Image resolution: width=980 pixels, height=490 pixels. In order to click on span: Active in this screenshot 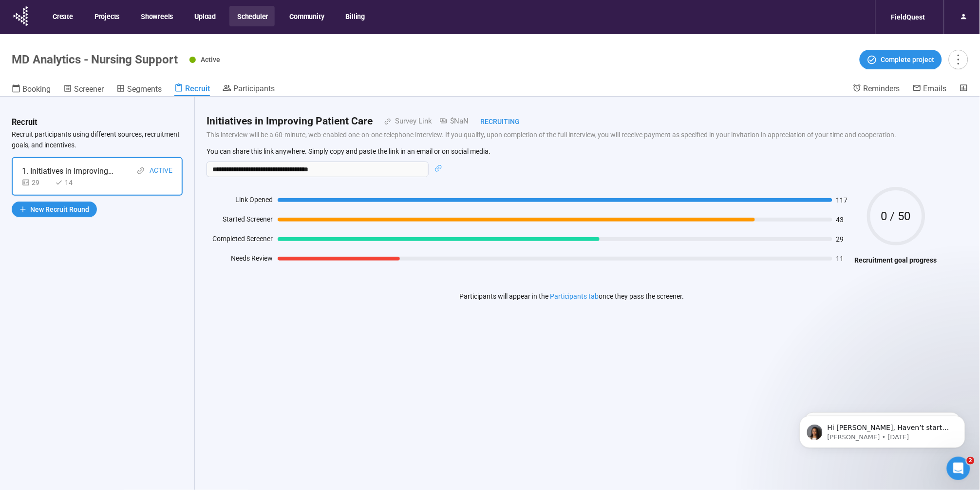, I will do `click(211, 60)`.